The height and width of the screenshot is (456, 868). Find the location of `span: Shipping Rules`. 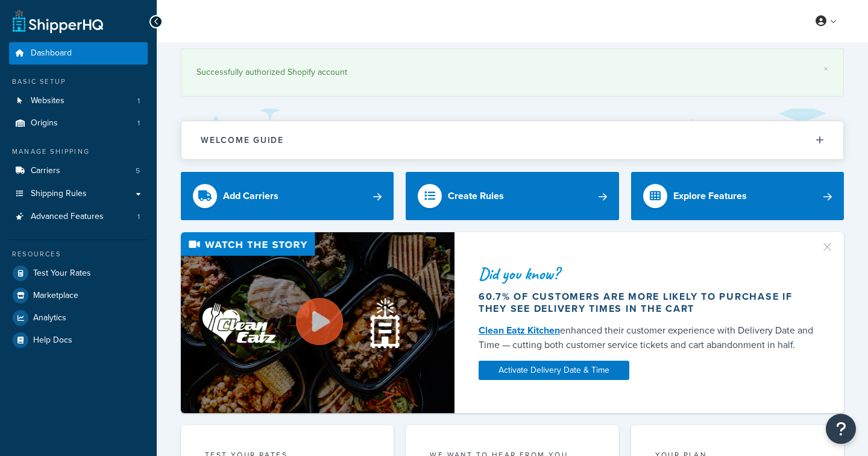

span: Shipping Rules is located at coordinates (58, 193).